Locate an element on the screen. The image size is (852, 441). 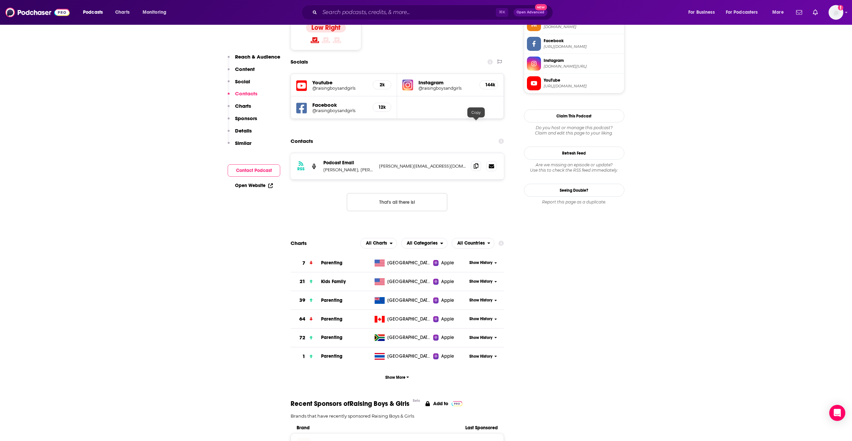
a: Show notifications dropdown is located at coordinates (799, 12).